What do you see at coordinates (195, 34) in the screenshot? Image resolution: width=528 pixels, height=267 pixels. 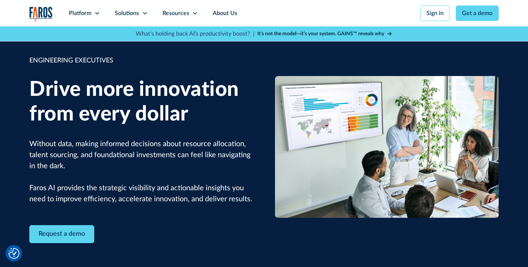 I see `p: What's holding back AI's productivity boost? |` at bounding box center [195, 34].